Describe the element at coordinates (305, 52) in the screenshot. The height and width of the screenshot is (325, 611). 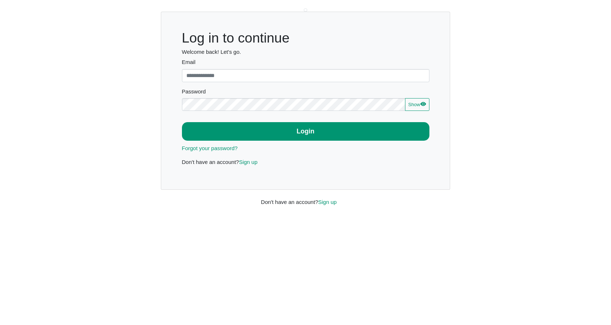
I see `h6: Welcome back! Let's go.` at that location.